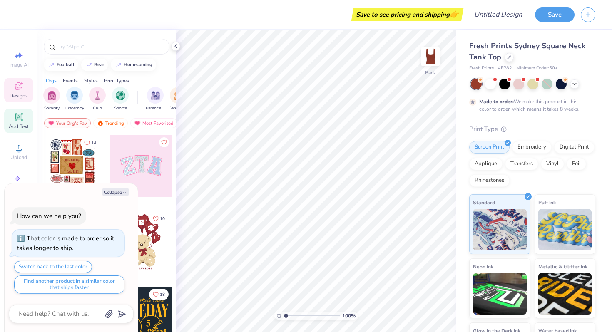  What do you see at coordinates (484, 202) in the screenshot?
I see `span: Standard` at bounding box center [484, 202].